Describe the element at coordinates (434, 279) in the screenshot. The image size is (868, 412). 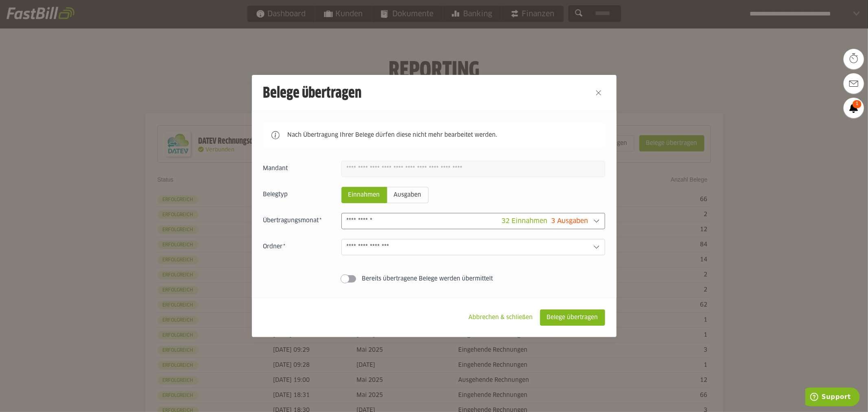
I see `sl-switch: Bereits übertragene Belege werden übermittelt` at that location.